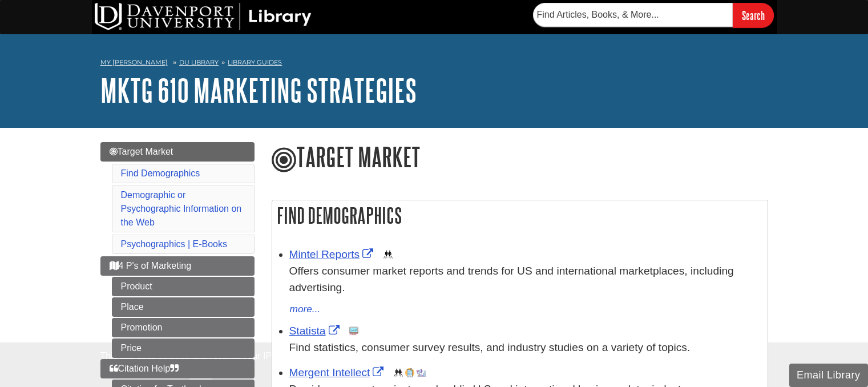  I want to click on form: Searches DU Library's articles, books, and more, so click(653, 15).